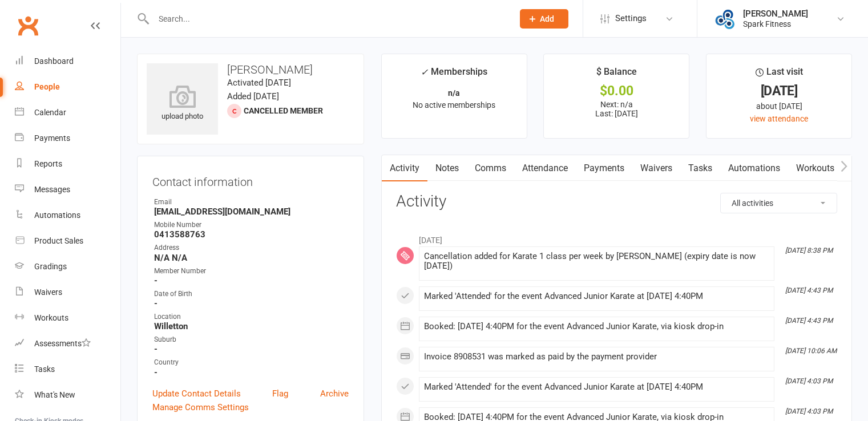  What do you see at coordinates (616, 75) in the screenshot?
I see `div: $ Balance` at bounding box center [616, 75].